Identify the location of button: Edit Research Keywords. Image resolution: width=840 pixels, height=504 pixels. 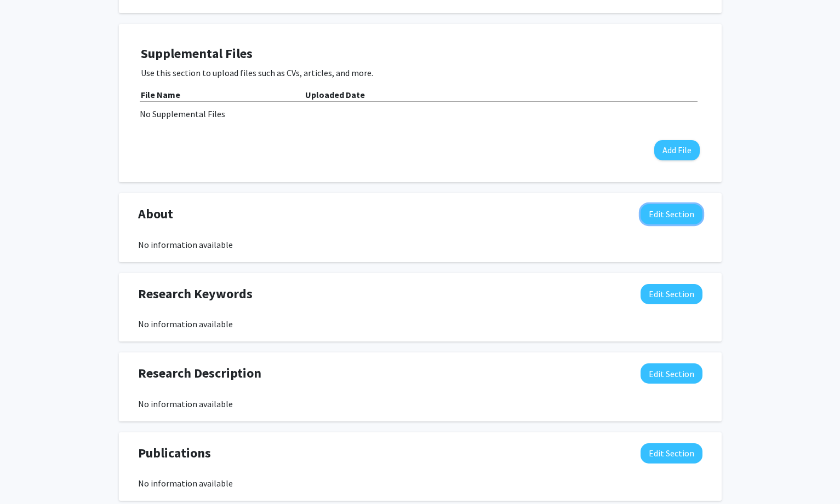
(671, 294).